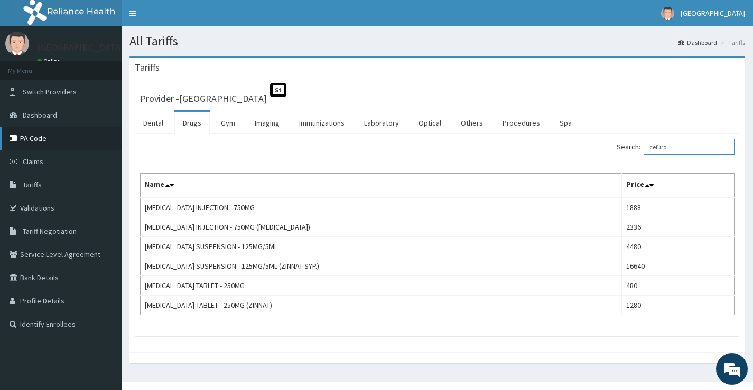 This screenshot has width=753, height=390. Describe the element at coordinates (472, 123) in the screenshot. I see `a: Others` at that location.